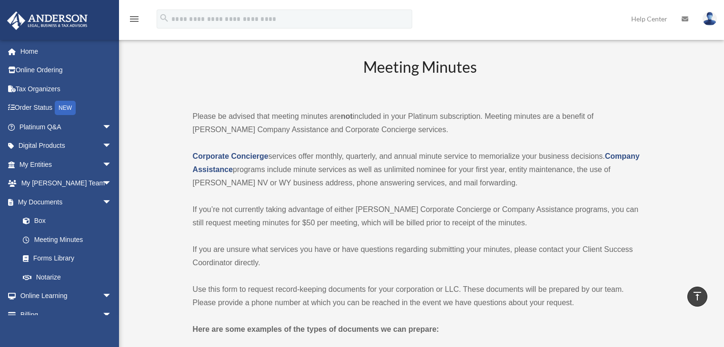  What do you see at coordinates (47, 20) in the screenshot?
I see `img: Anderson Advisors Platinum Portal` at bounding box center [47, 20].